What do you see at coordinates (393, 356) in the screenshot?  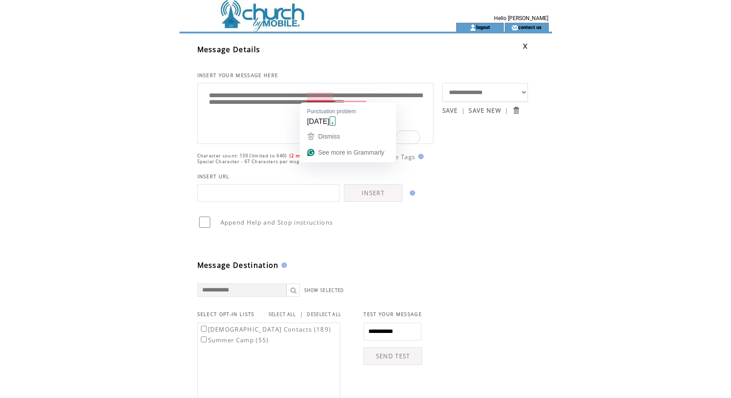 I see `a: SEND TEST` at bounding box center [393, 356].